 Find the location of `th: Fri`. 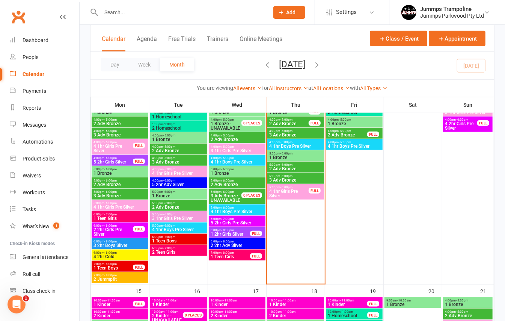

th: Fri is located at coordinates (355, 105).